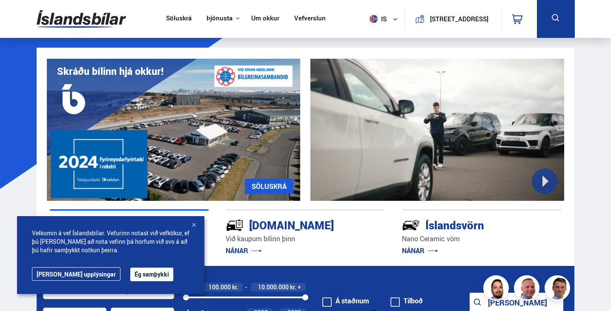 The width and height of the screenshot is (611, 311). What do you see at coordinates (220, 287) in the screenshot?
I see `span: 100.000` at bounding box center [220, 287].